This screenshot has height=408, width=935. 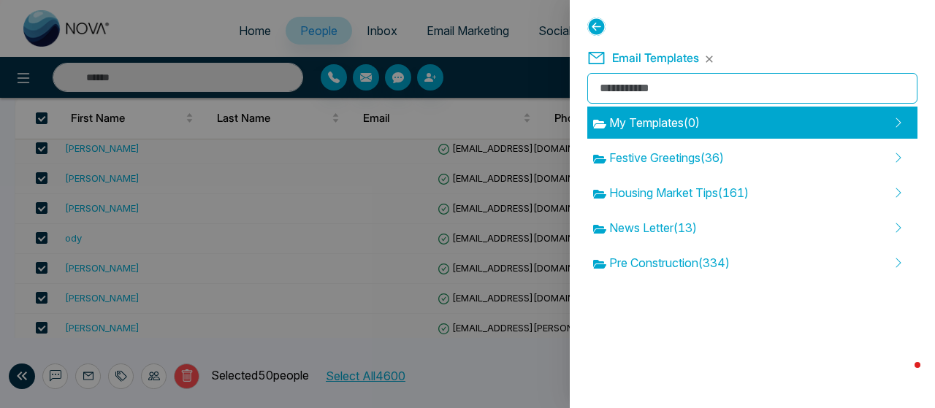 I want to click on span: Pre Construction ( 334 ), so click(x=661, y=263).